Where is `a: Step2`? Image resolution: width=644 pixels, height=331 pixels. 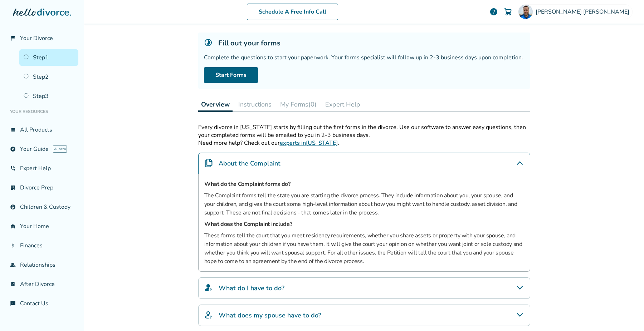 a: Step2 is located at coordinates (49, 77).